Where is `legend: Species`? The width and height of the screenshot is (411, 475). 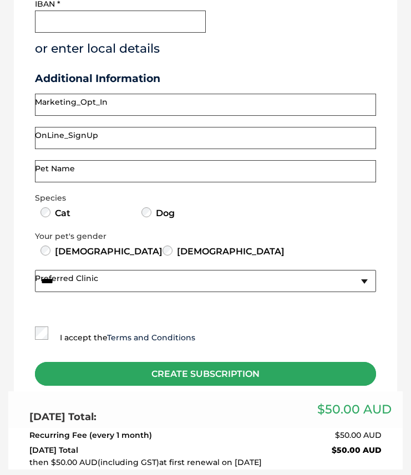
legend: Species is located at coordinates (205, 198).